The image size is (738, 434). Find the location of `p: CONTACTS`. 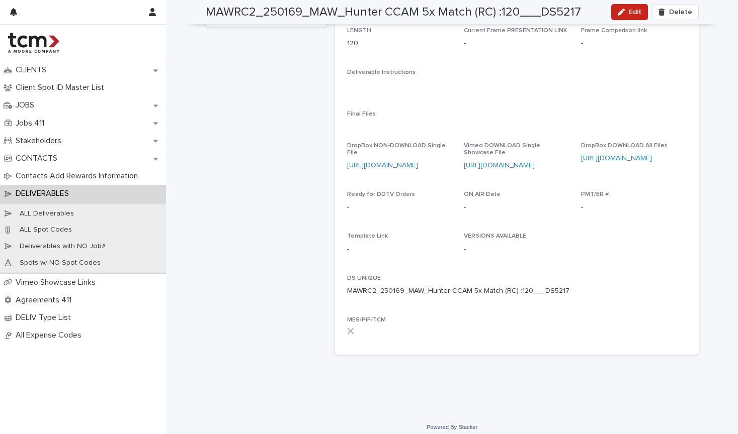

p: CONTACTS is located at coordinates (38, 158).